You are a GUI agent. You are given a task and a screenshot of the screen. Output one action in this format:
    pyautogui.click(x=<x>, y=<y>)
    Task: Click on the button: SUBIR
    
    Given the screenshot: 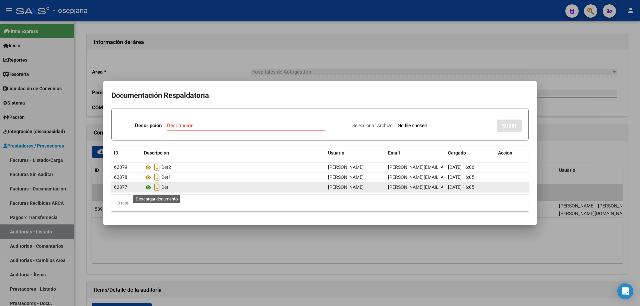 What is the action you would take?
    pyautogui.click(x=509, y=126)
    